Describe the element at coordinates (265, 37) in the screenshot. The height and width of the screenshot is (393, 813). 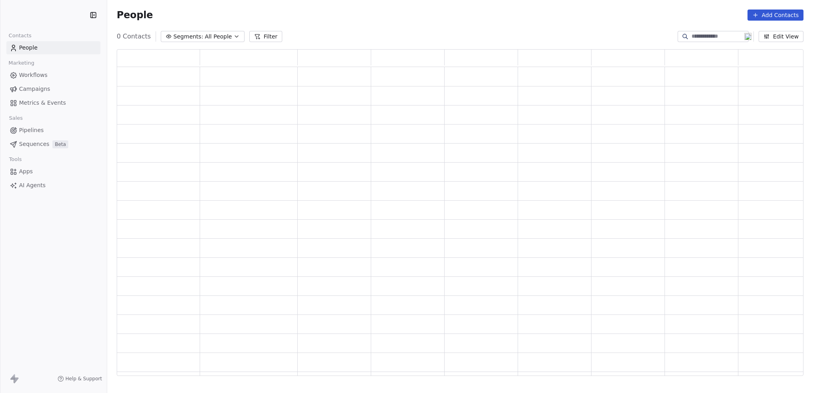
I see `button: Filter` at that location.